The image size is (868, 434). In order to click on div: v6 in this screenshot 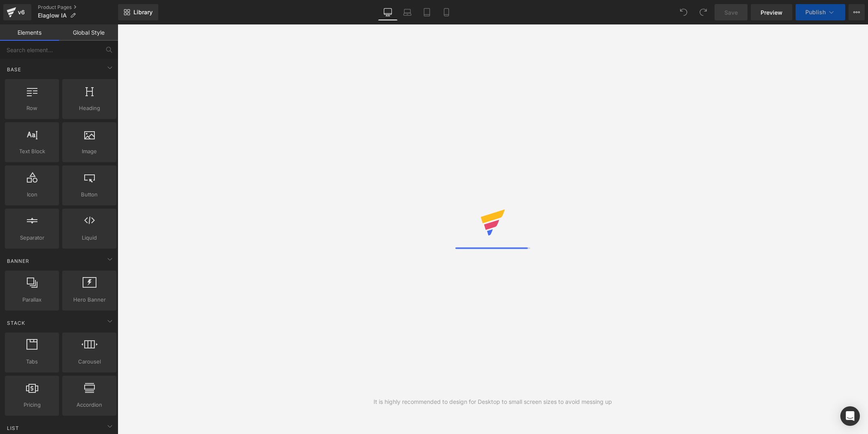, I will do `click(21, 13)`.